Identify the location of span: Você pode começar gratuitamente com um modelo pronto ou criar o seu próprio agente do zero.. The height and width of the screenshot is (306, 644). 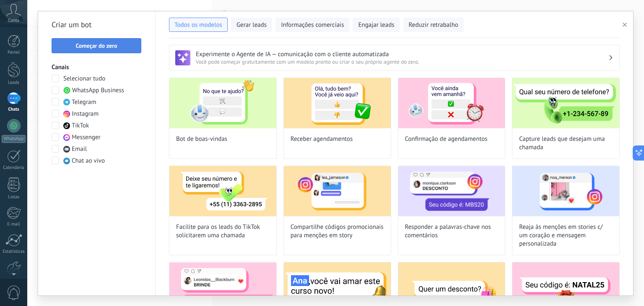
(402, 61).